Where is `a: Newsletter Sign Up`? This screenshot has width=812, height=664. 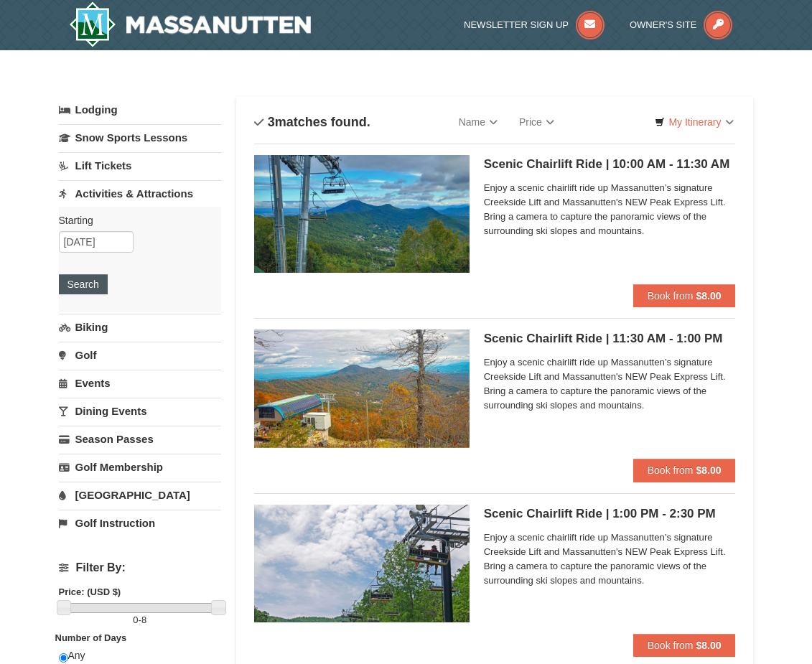
a: Newsletter Sign Up is located at coordinates (534, 24).